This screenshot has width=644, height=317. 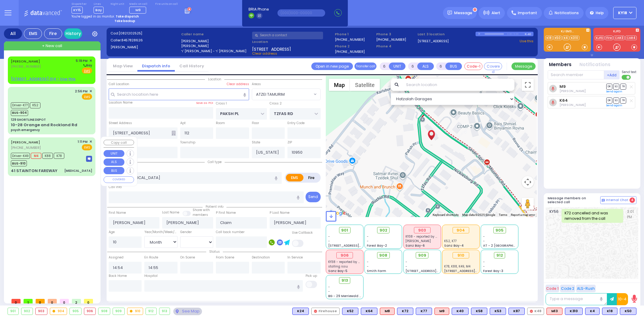 What do you see at coordinates (500, 255) in the screenshot?
I see `span: 912` at bounding box center [500, 255].